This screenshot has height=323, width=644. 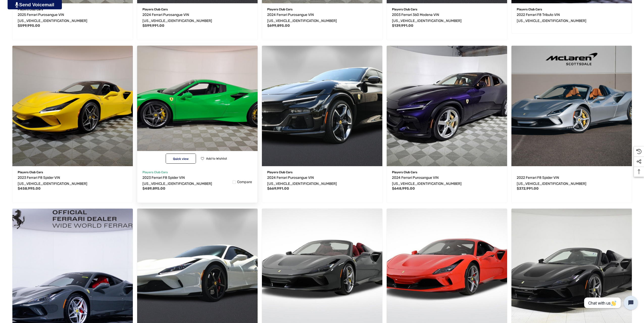 What do you see at coordinates (214, 159) in the screenshot?
I see `button: Wishlist` at bounding box center [214, 159].